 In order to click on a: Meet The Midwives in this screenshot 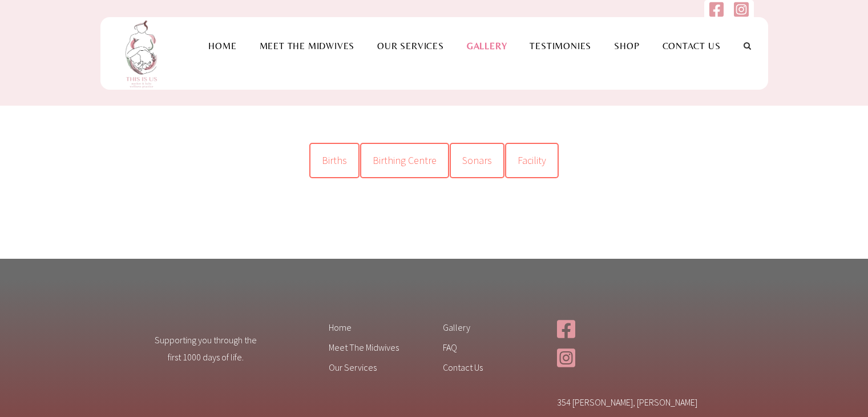, I will do `click(377, 349)`.